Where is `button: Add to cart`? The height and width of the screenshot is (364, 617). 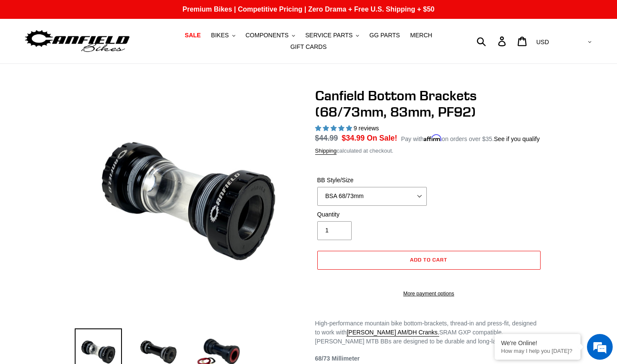
button: Add to cart is located at coordinates (429, 261).